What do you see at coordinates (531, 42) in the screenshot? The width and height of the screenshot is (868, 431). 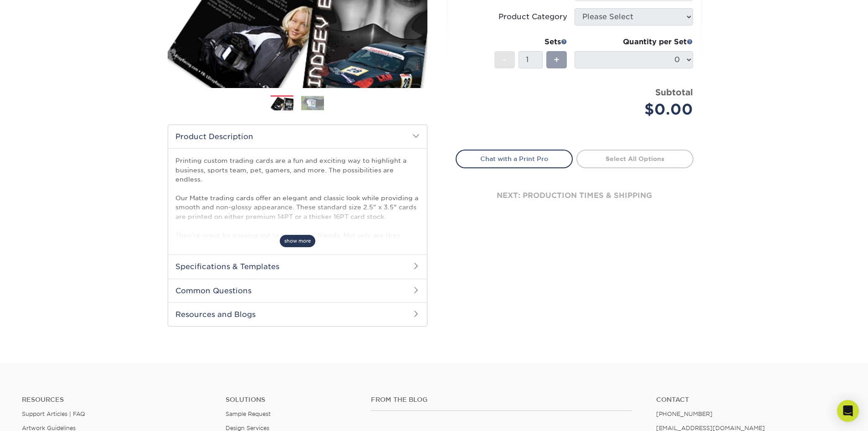 I see `div: Sets` at bounding box center [531, 42].